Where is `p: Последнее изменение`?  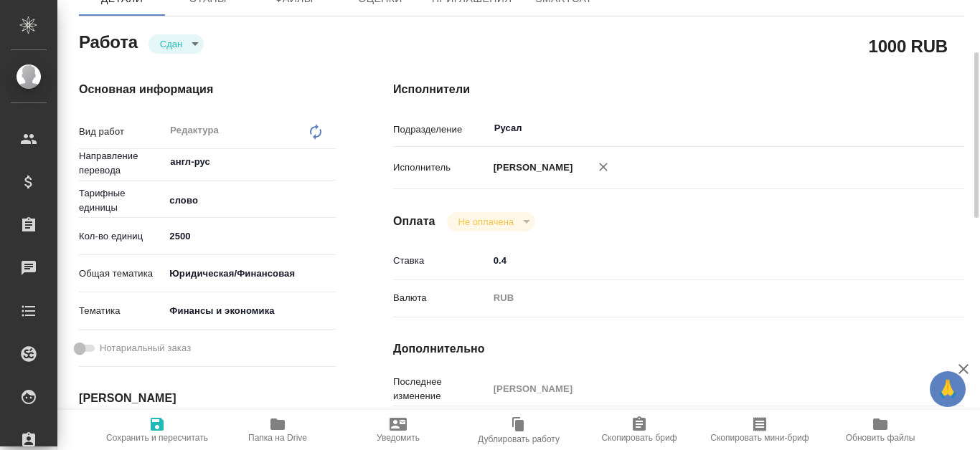
p: Последнее изменение is located at coordinates (440, 389).